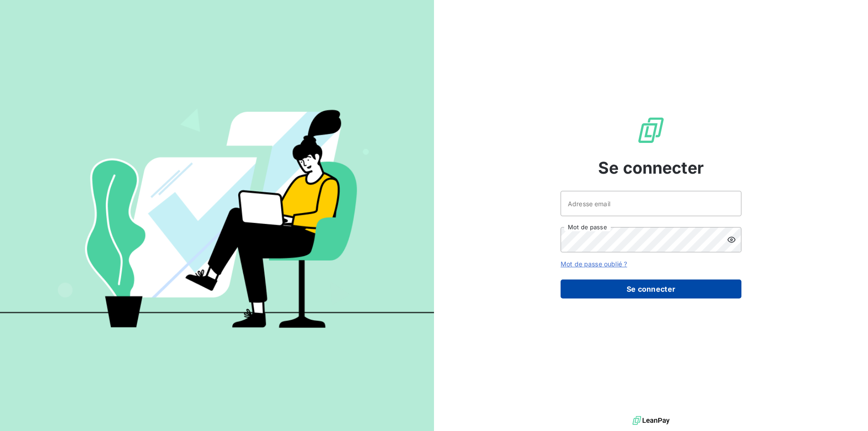 This screenshot has height=431, width=868. Describe the element at coordinates (651, 168) in the screenshot. I see `span: Se connecter` at that location.